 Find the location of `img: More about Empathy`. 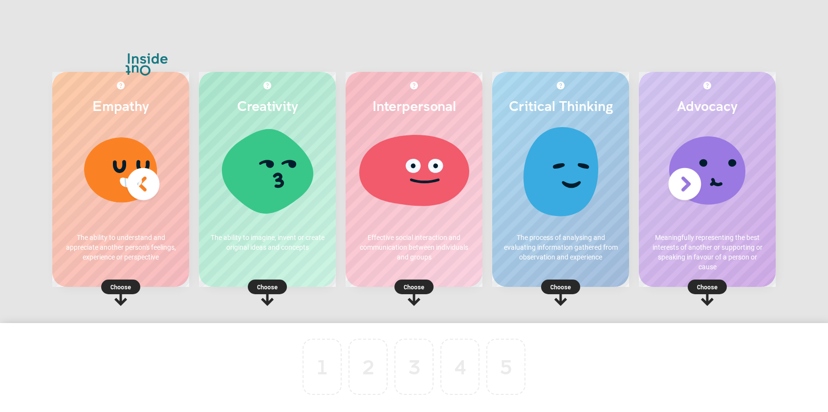

img: More about Empathy is located at coordinates (121, 86).